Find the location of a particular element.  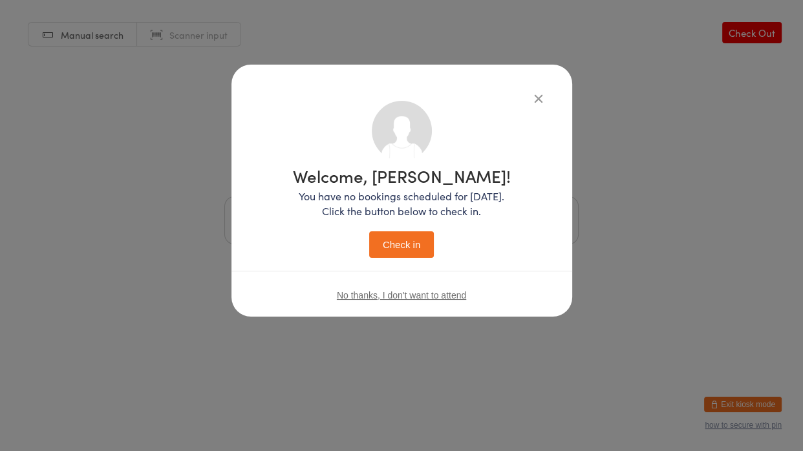

button: Check in is located at coordinates (402, 244).